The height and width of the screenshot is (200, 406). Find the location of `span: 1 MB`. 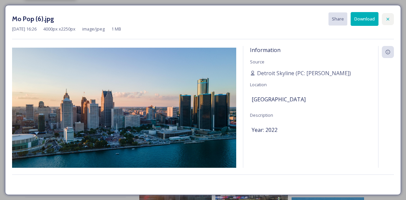

span: 1 MB is located at coordinates (116, 29).